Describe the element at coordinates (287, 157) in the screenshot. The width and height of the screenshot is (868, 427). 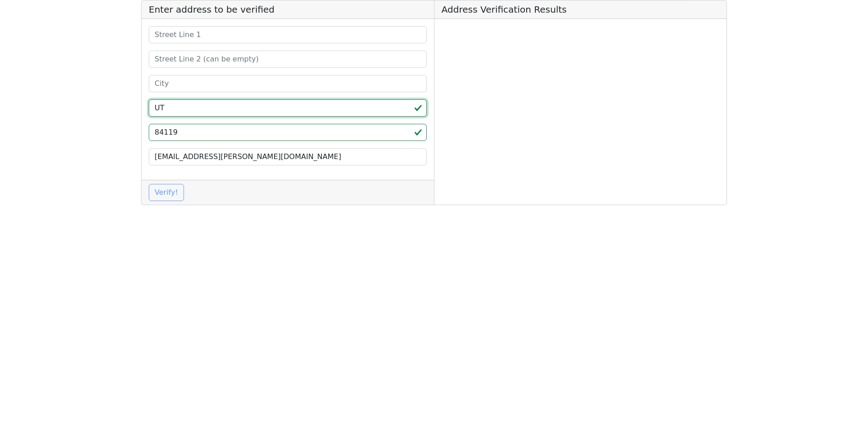
I see `input: Your Email` at that location.